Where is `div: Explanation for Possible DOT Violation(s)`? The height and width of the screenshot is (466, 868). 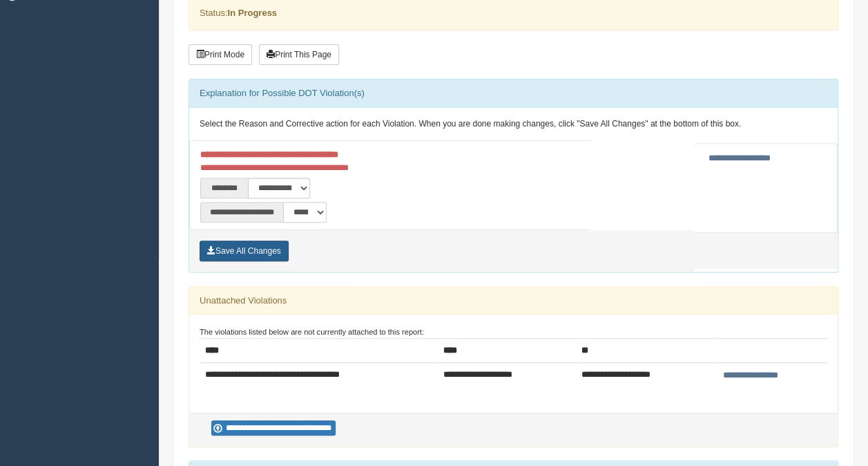 div: Explanation for Possible DOT Violation(s) is located at coordinates (513, 94).